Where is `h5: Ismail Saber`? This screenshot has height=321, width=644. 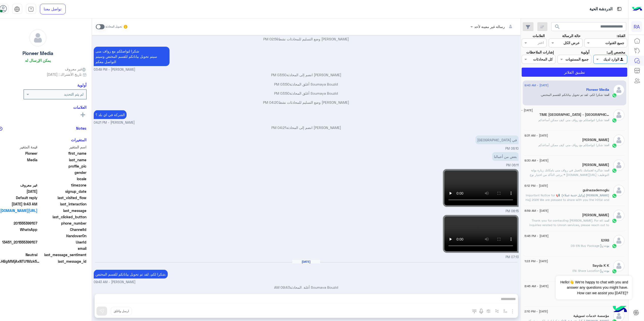 h5: Ismail Saber is located at coordinates (596, 165).